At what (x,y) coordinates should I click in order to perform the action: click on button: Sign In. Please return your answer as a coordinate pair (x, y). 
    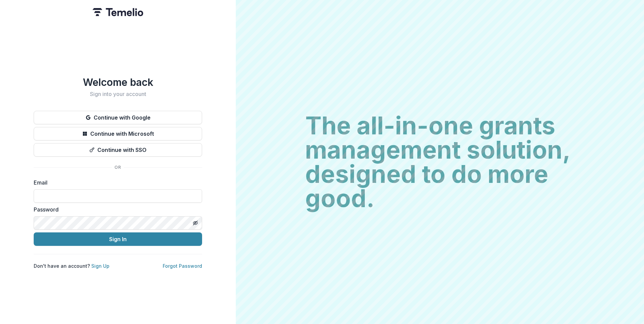
    Looking at the image, I should click on (118, 239).